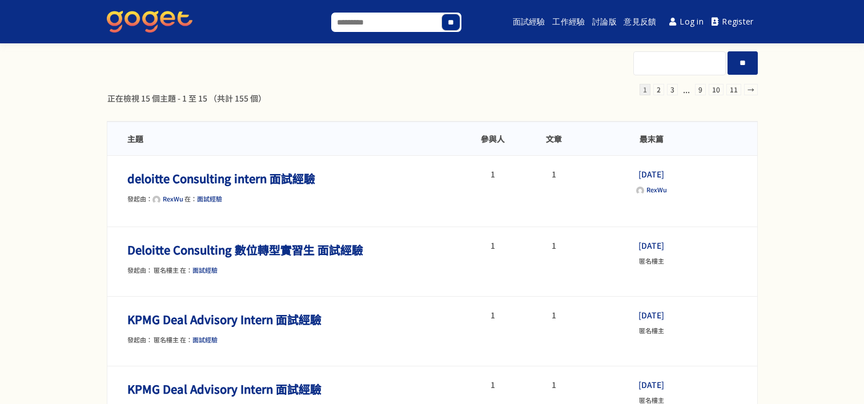 Image resolution: width=864 pixels, height=404 pixels. What do you see at coordinates (493, 139) in the screenshot?
I see `li: 參與人` at bounding box center [493, 139].